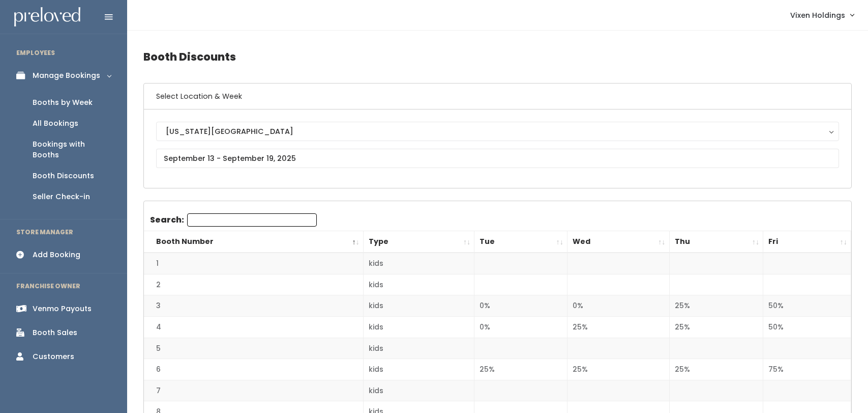 The image size is (868, 413). What do you see at coordinates (253, 327) in the screenshot?
I see `td: 4` at bounding box center [253, 327].